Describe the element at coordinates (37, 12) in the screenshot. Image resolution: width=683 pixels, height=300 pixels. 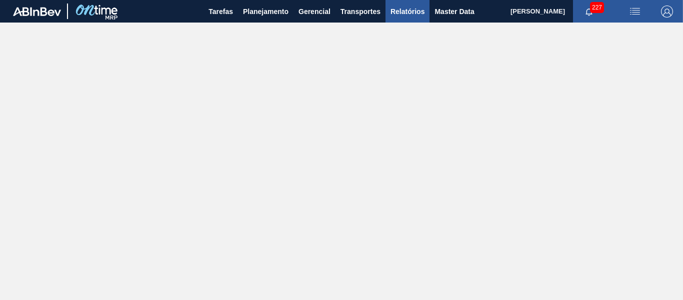
I see `img: TNhmsLtSVTkK8tSr43FrP2fwEKptu5GPRR3wAAAABJRU5ErkJggg==` at that location.